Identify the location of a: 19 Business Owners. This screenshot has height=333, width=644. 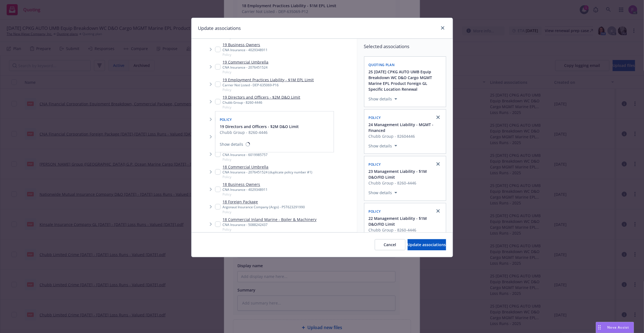
(245, 45).